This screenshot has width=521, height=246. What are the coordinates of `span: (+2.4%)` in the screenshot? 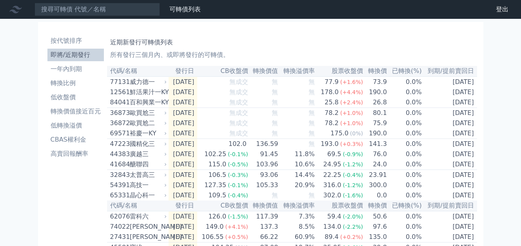 It's located at (352, 102).